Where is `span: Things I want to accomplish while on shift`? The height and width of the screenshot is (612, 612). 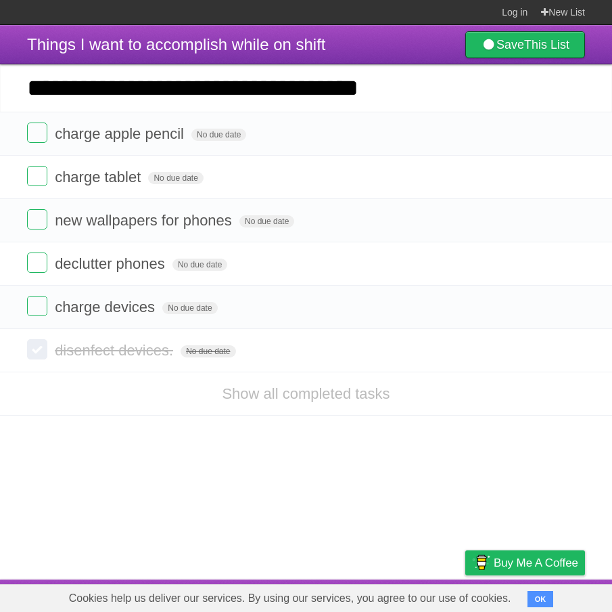 span: Things I want to accomplish while on shift is located at coordinates (177, 44).